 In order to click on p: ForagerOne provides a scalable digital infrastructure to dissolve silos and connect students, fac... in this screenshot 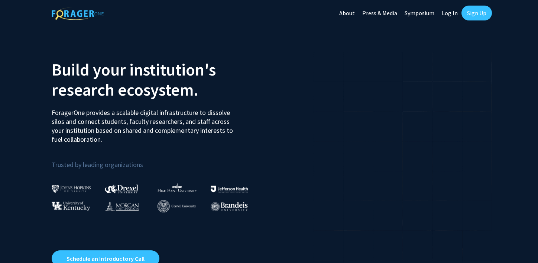, I will do `click(145, 123)`.